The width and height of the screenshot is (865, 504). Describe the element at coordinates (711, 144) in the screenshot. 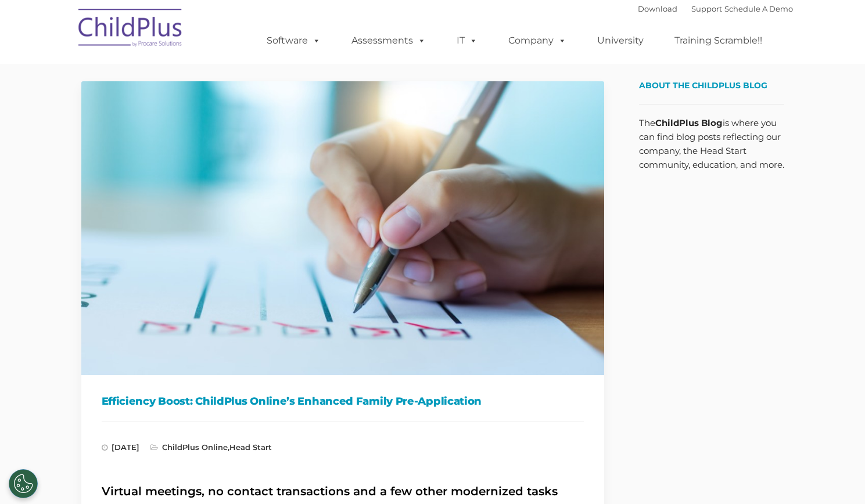

I see `p: The is where you can find blog posts reflecting our company, the Head Start community, education,...` at that location.